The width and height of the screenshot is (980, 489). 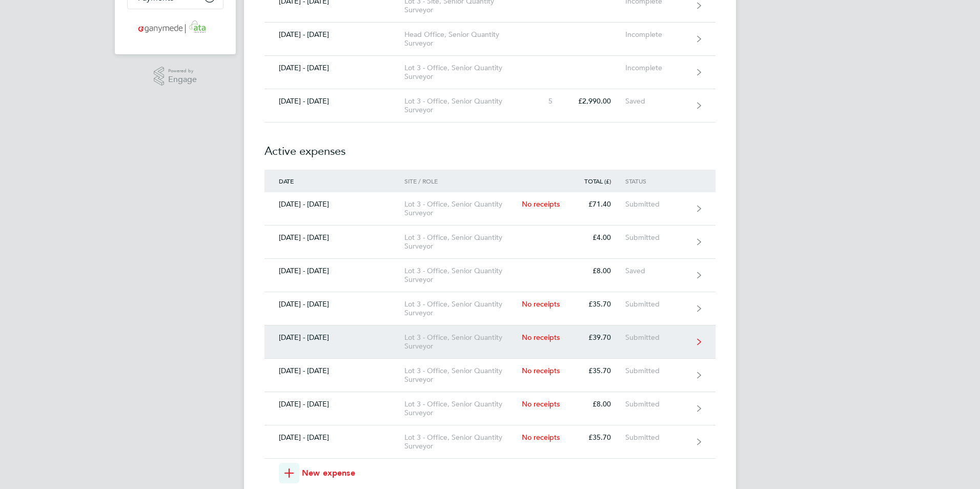 What do you see at coordinates (175, 28) in the screenshot?
I see `img: ganymedesolutions-logo-retina.png` at bounding box center [175, 28].